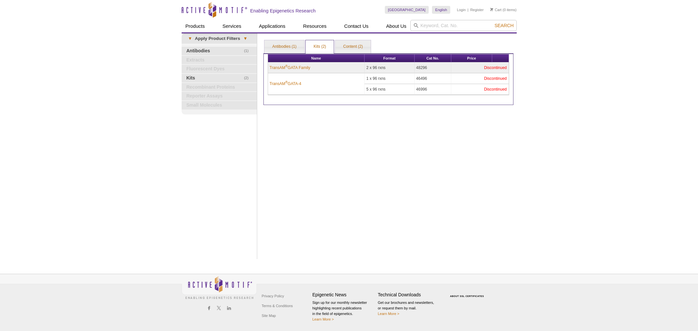 This screenshot has height=331, width=698. What do you see at coordinates (389, 89) in the screenshot?
I see `td: 5 x 96 rxns` at bounding box center [389, 89].